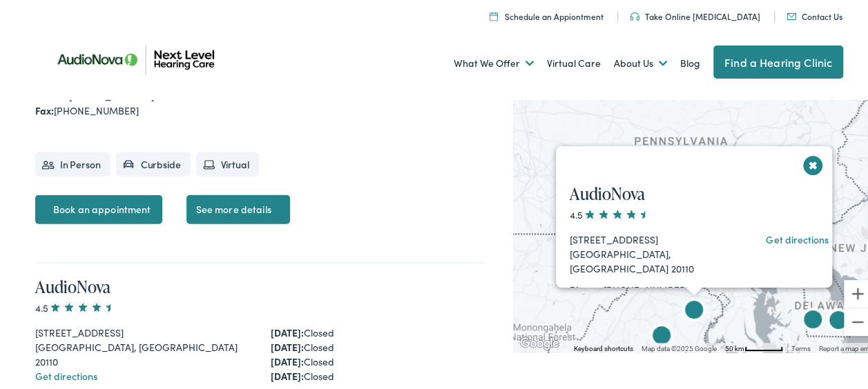  I want to click on li: Curbside, so click(153, 162).